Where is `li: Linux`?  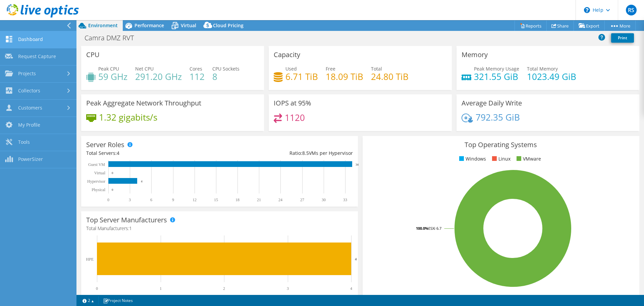 li: Linux is located at coordinates (500, 159).